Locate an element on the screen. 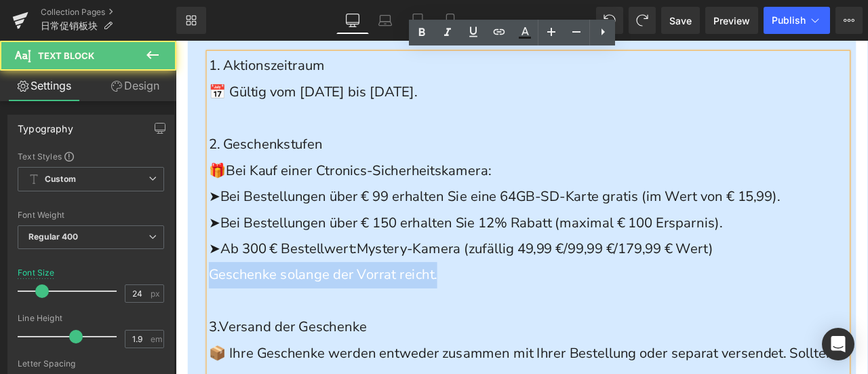 The width and height of the screenshot is (868, 374). b: Regular 400 is located at coordinates (54, 236).